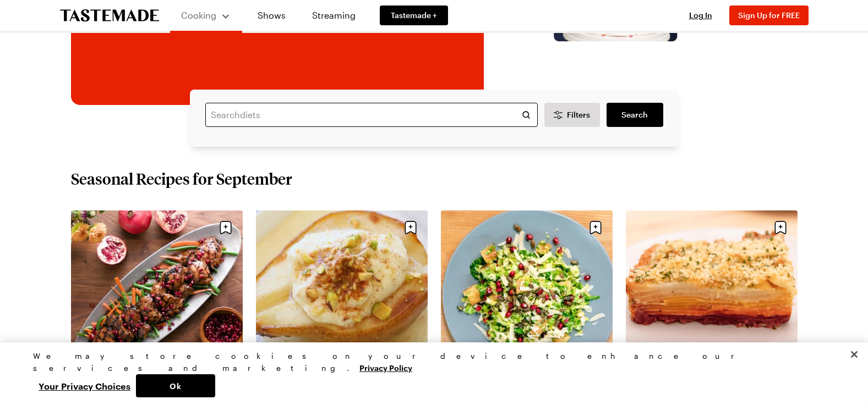 Image resolution: width=868 pixels, height=405 pixels. What do you see at coordinates (634, 115) in the screenshot?
I see `a: filters` at bounding box center [634, 115].